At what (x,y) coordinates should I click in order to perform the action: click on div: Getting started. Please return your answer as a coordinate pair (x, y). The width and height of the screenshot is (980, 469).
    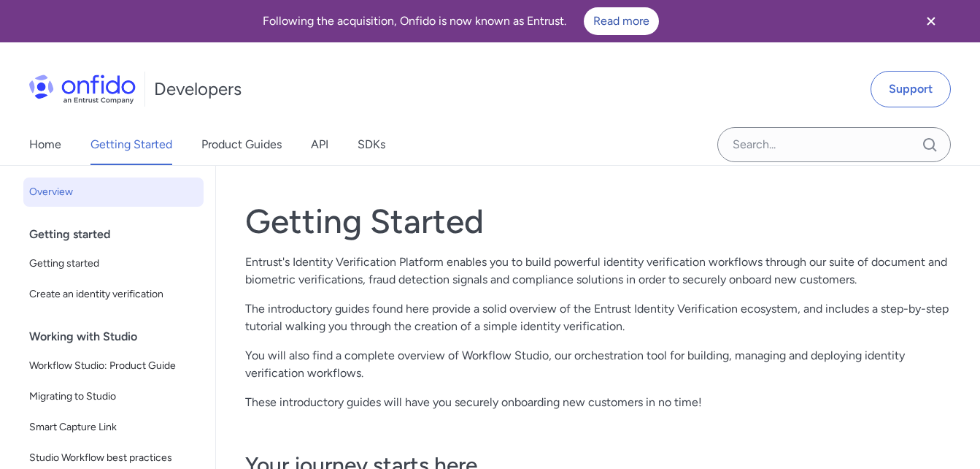
    Looking at the image, I should click on (119, 234).